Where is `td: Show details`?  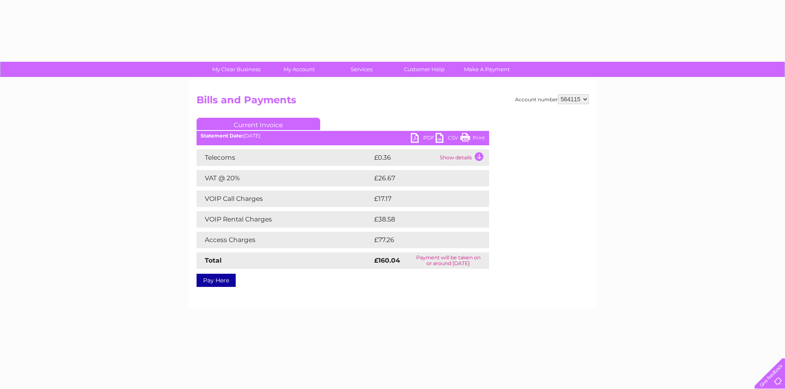 td: Show details is located at coordinates (463, 158).